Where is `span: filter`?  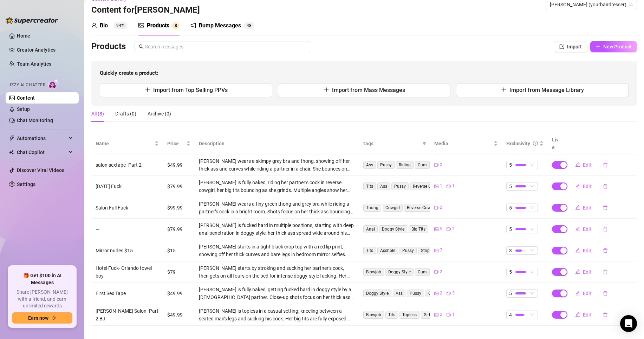
span: filter is located at coordinates (424, 143).